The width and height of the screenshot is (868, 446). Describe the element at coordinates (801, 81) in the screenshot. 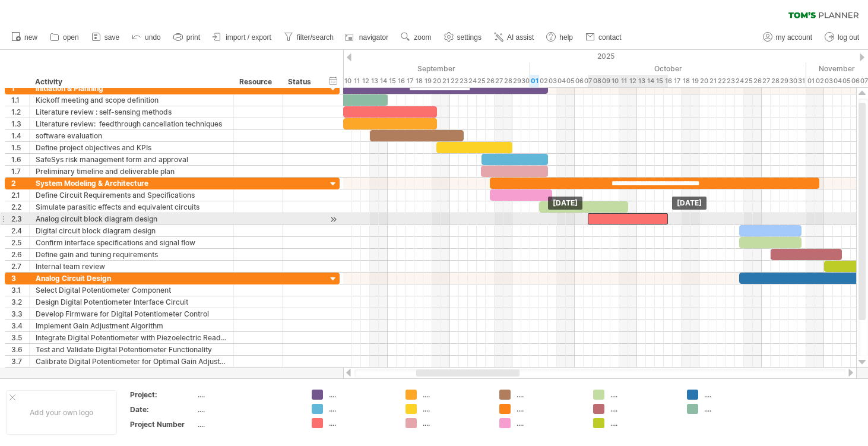

I see `div: Friday, 31 October 2025` at that location.